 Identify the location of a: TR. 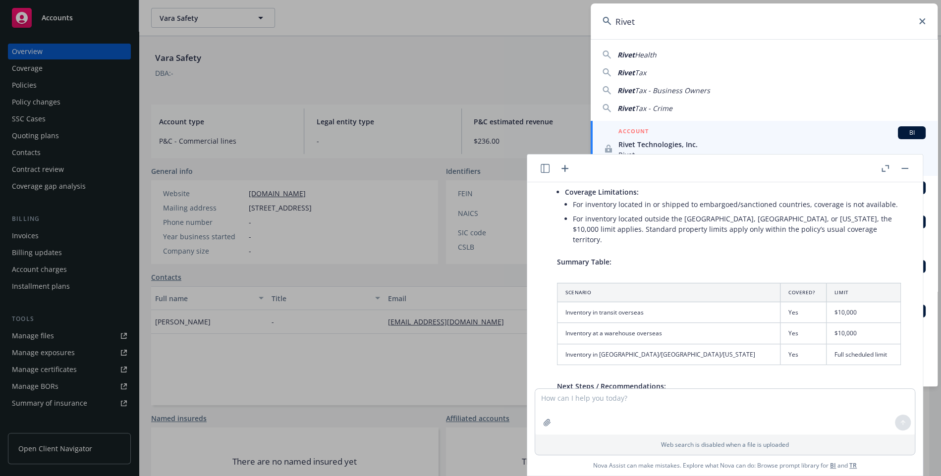
(852, 465).